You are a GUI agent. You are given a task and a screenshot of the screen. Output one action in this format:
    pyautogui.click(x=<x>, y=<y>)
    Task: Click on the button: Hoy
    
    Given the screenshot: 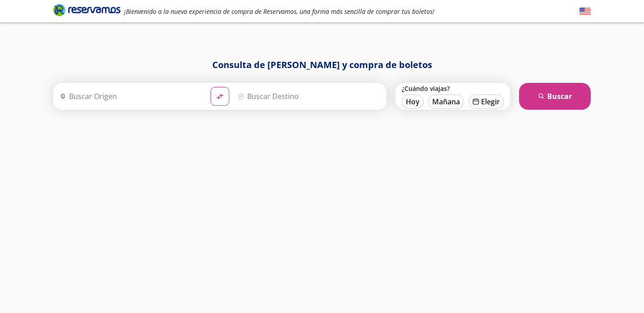 What is the action you would take?
    pyautogui.click(x=412, y=102)
    